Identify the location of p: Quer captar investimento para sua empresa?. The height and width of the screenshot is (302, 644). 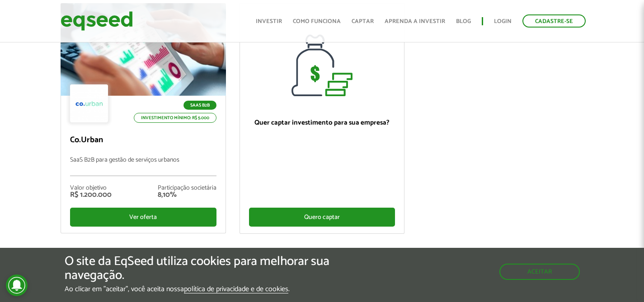
(322, 123).